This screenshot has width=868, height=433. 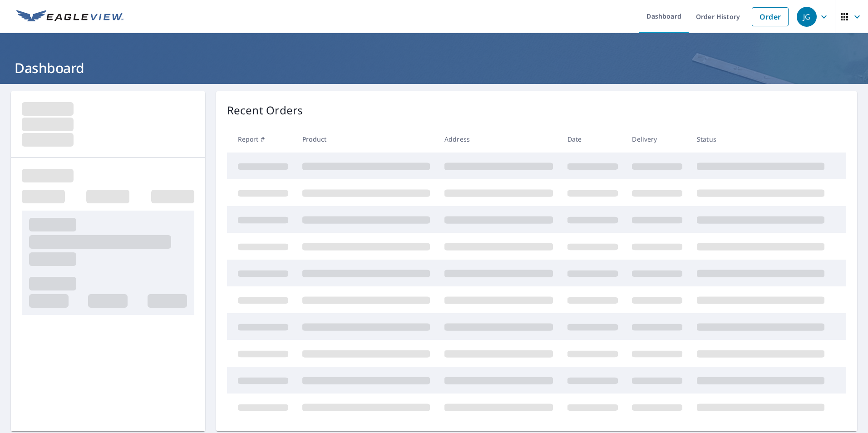 I want to click on th: Delivery, so click(x=657, y=139).